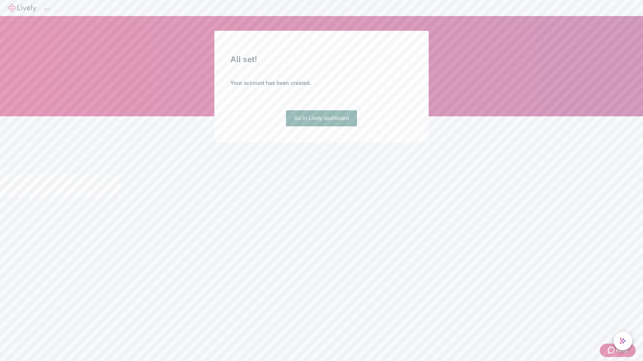  What do you see at coordinates (617, 351) in the screenshot?
I see `button: Zendesk support iconHelp` at bounding box center [617, 351].